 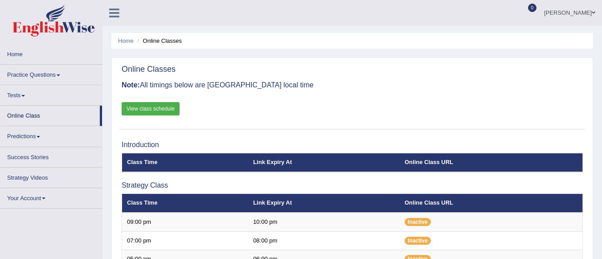 I want to click on td: 08:00 pm, so click(x=324, y=241).